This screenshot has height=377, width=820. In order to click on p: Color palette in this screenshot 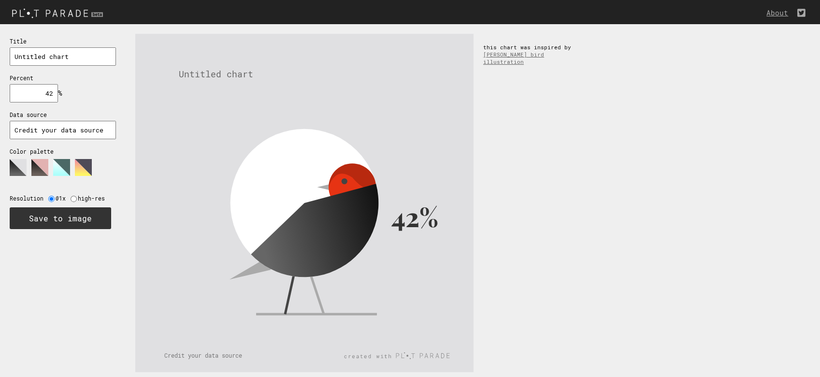, I will do `click(63, 151)`.